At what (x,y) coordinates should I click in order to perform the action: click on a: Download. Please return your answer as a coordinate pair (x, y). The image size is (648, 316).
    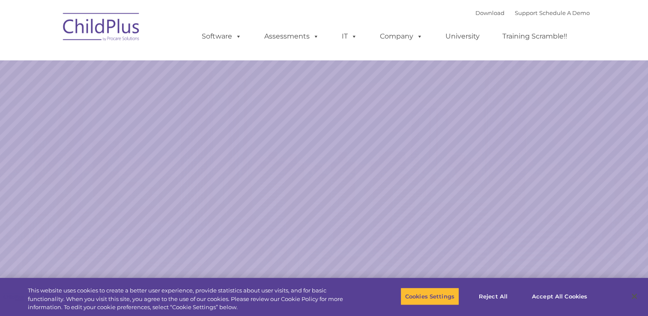
    Looking at the image, I should click on (490, 13).